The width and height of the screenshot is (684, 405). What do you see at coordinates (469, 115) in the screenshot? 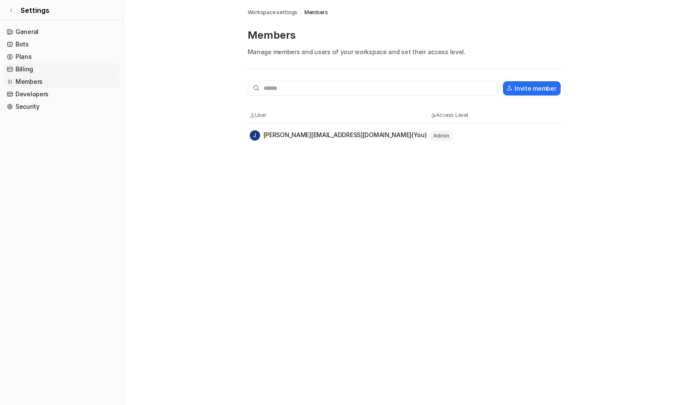
I see `th: Access Level` at bounding box center [469, 115].